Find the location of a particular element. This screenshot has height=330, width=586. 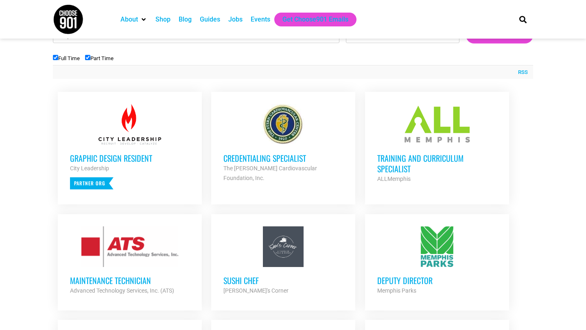

h3: Maintenance Technician is located at coordinates (130, 281).